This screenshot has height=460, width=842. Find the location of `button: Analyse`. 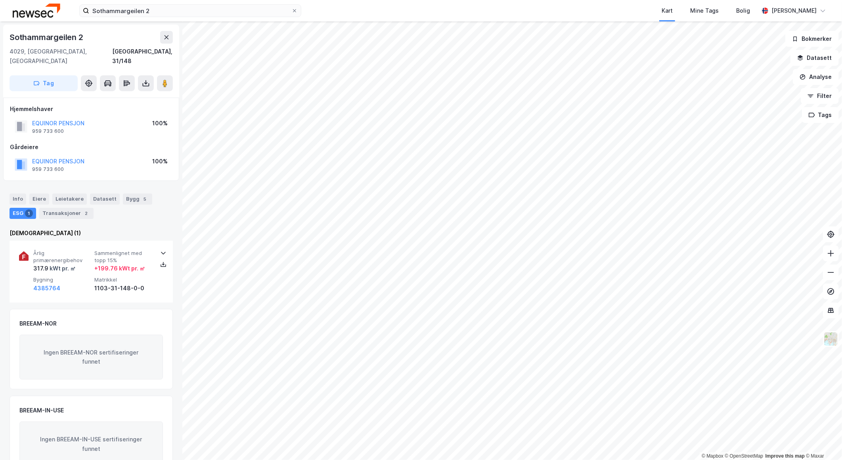

button: Analyse is located at coordinates (816, 77).